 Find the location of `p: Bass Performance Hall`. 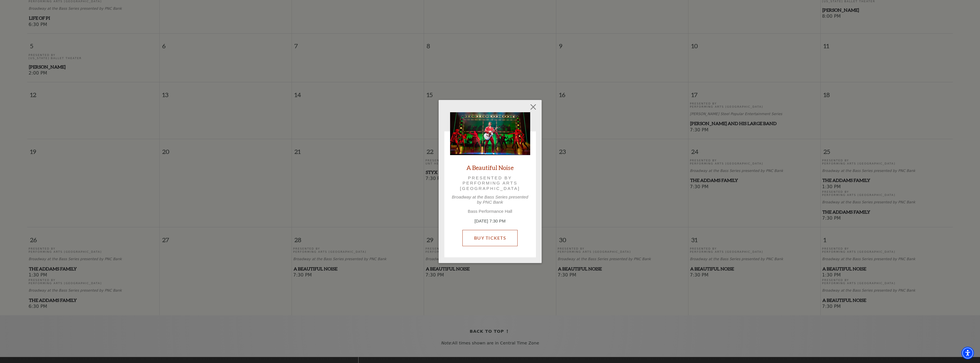

p: Bass Performance Hall is located at coordinates (490, 211).